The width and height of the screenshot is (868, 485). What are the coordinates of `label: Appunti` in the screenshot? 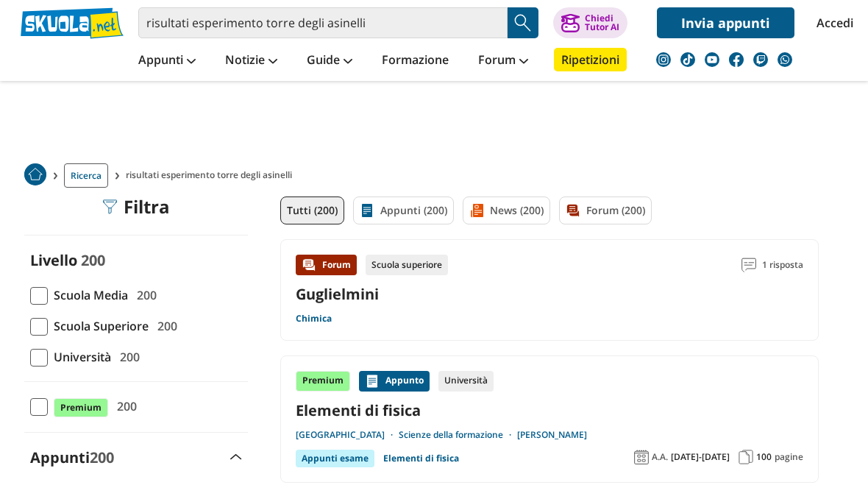 It's located at (72, 457).